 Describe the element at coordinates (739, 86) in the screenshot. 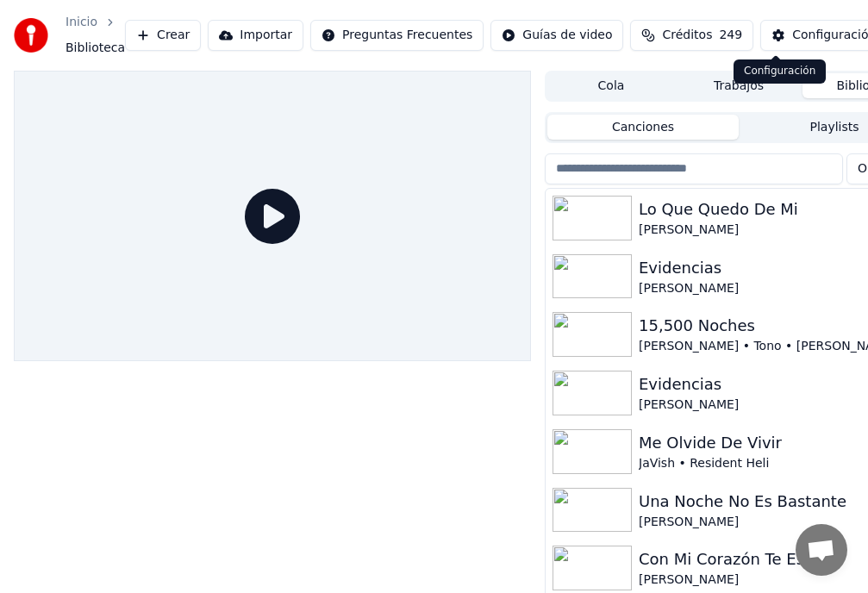

I see `button: Trabajos` at that location.